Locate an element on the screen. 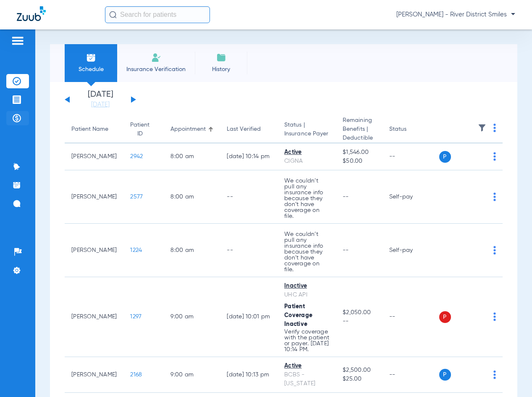 The image size is (532, 397). span: 2942 is located at coordinates (136, 156).